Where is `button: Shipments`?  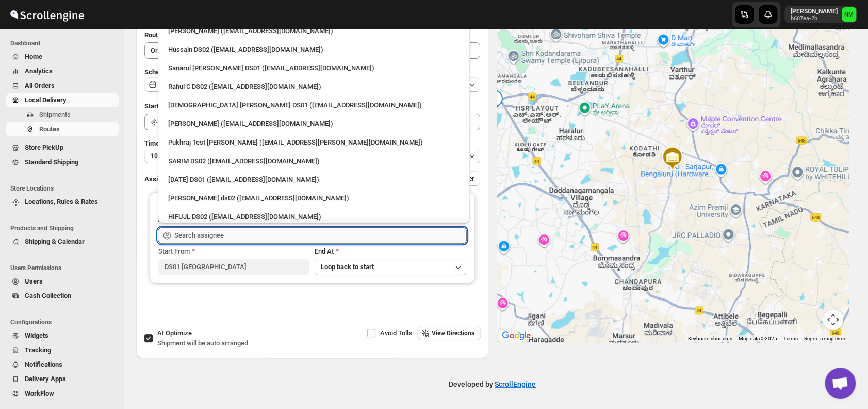 button: Shipments is located at coordinates (62, 115).